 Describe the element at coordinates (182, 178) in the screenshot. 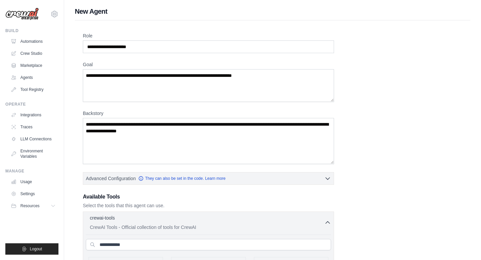

I see `a: They can also be set in the code. Learn more` at that location.